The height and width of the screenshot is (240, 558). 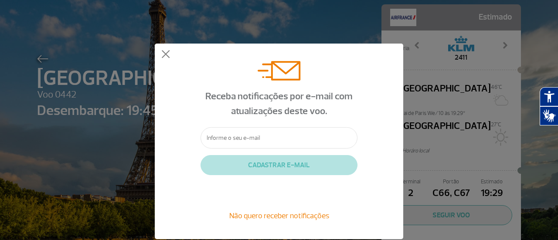 What do you see at coordinates (548, 97) in the screenshot?
I see `button: Abrir recursos assistivos.` at bounding box center [548, 97].